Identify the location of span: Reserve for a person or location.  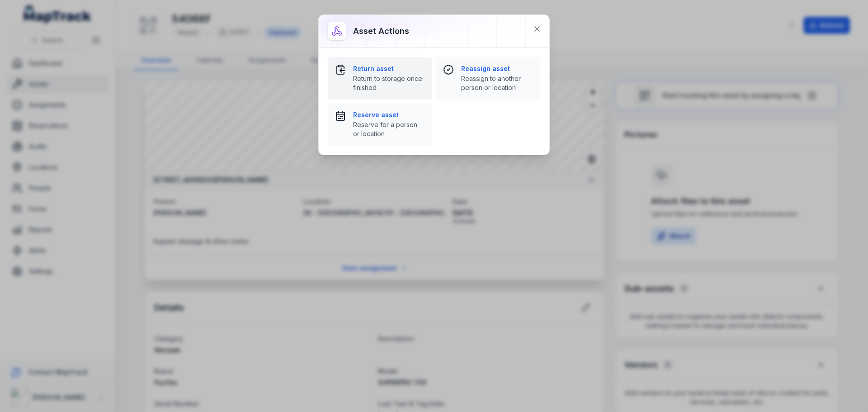
(389, 129).